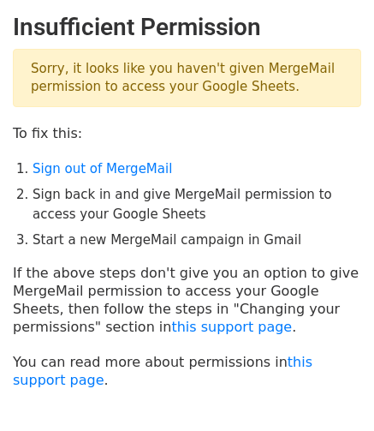  I want to click on p: Sorry, it looks like you haven't given MergeMail permission to access your Google Sheets., so click(187, 78).